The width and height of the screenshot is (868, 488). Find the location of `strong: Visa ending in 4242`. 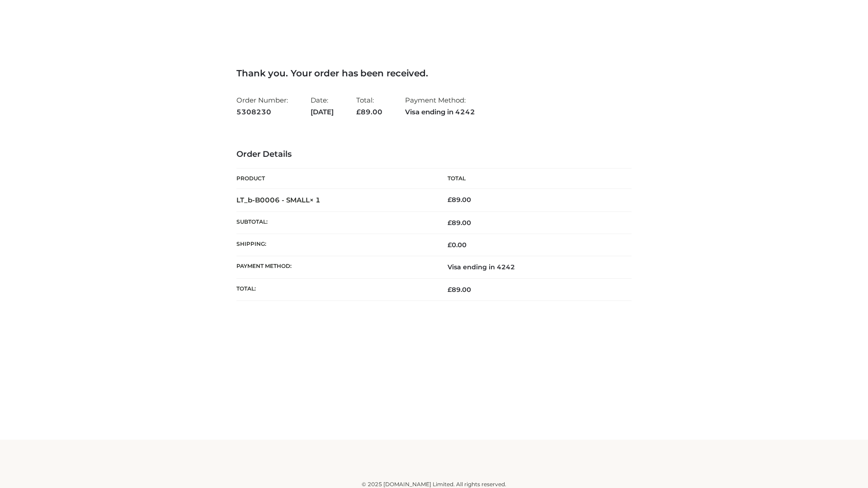

strong: Visa ending in 4242 is located at coordinates (440, 112).